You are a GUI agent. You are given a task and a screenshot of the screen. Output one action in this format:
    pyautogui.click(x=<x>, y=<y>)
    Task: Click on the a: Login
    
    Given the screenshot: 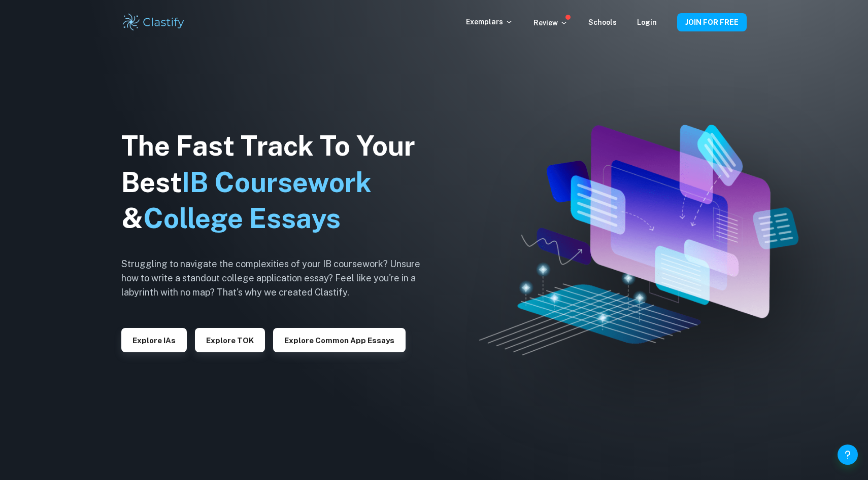 What is the action you would take?
    pyautogui.click(x=647, y=23)
    